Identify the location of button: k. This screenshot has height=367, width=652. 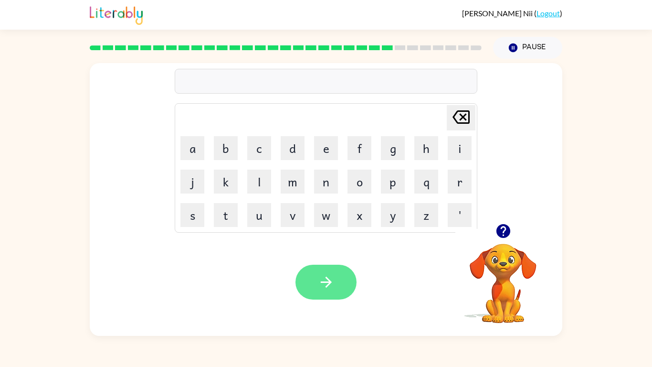
(226, 181).